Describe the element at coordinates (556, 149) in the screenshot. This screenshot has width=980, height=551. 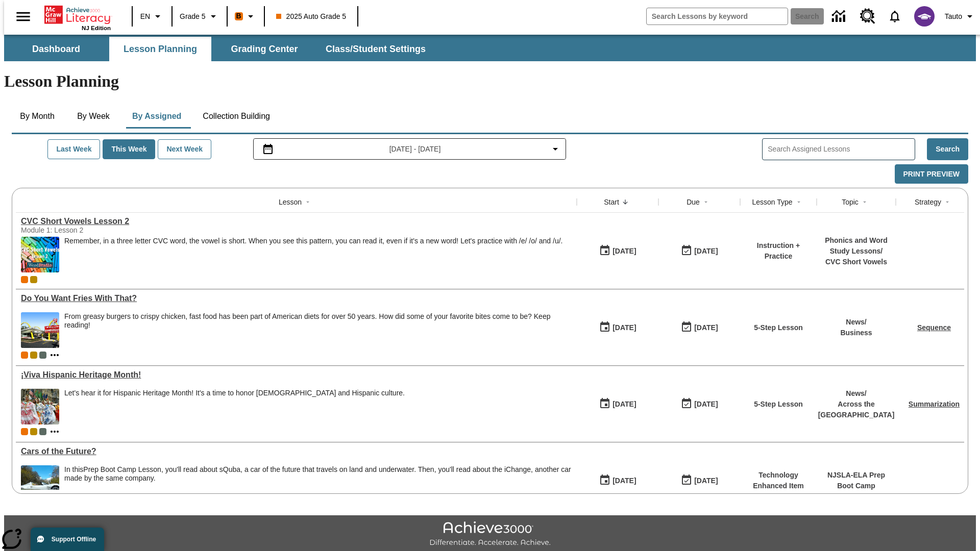
I see `svg: Collapse Date Range Filter` at that location.